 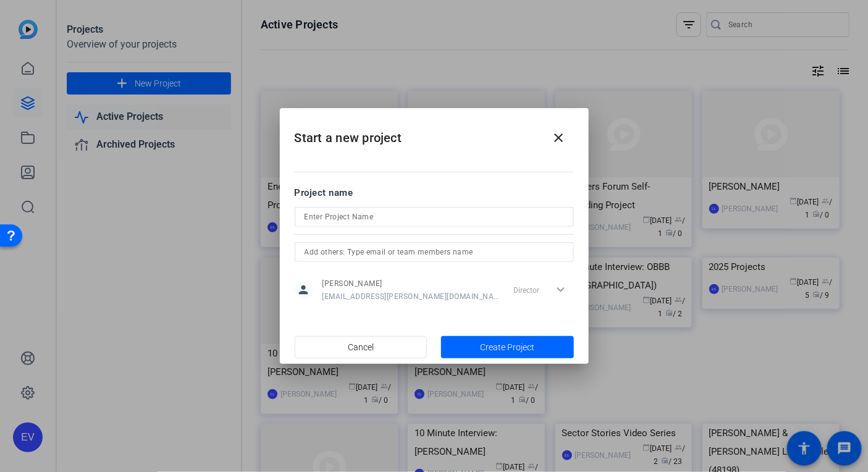 I want to click on h2: Start a new project, so click(x=434, y=133).